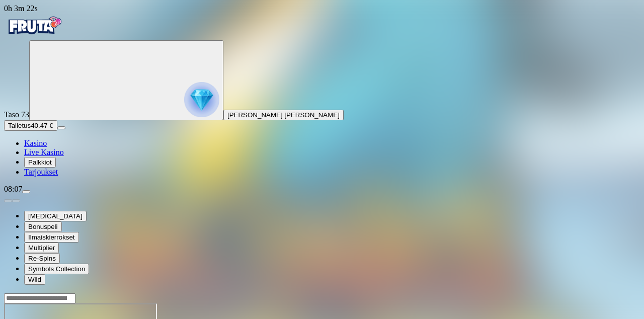 The height and width of the screenshot is (319, 644). What do you see at coordinates (56, 268) in the screenshot?
I see `span: Symbols Collection` at bounding box center [56, 268].